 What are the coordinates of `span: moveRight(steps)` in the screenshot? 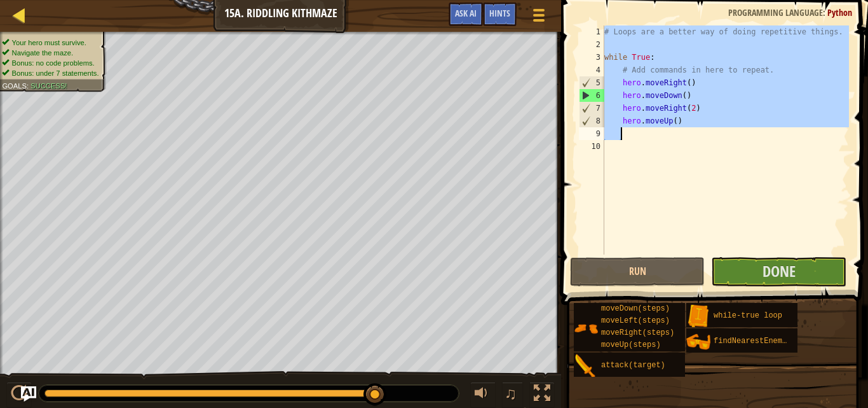 It's located at (638, 333).